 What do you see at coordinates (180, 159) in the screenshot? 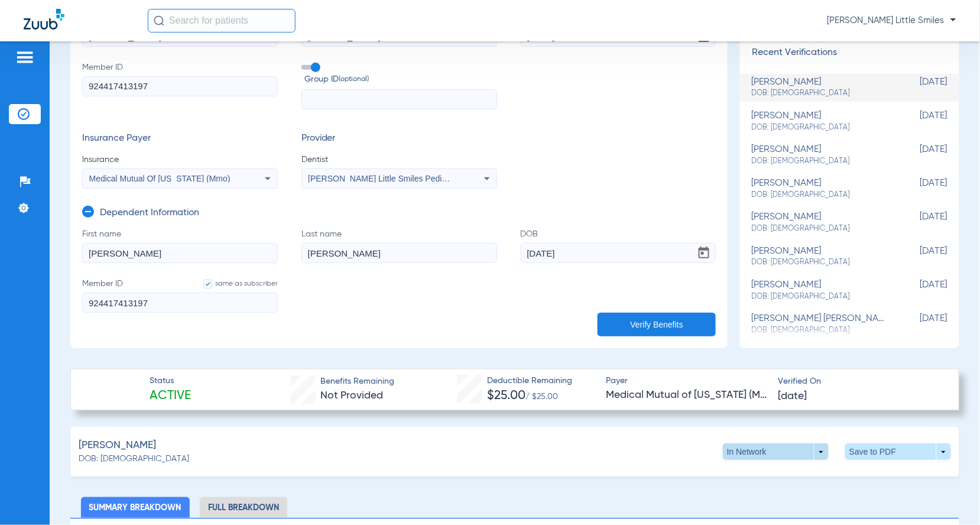
I see `span: Insurance` at bounding box center [180, 159].